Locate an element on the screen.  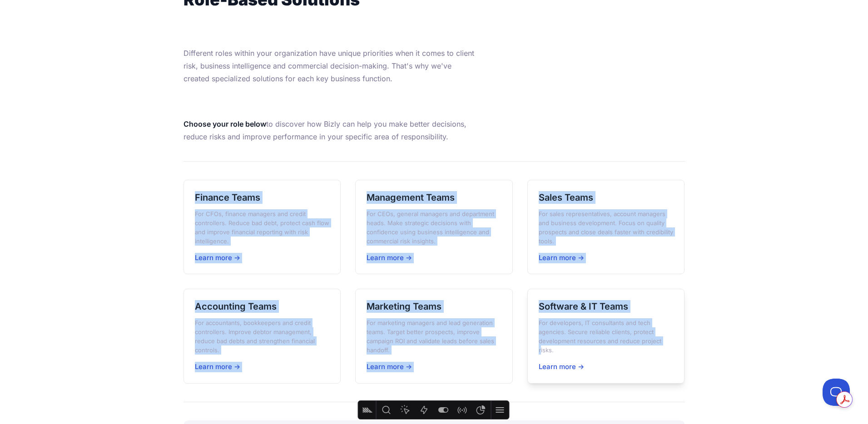
p: For sales representatives, account managers and business development. Focus on quality prospects ... is located at coordinates (606, 227).